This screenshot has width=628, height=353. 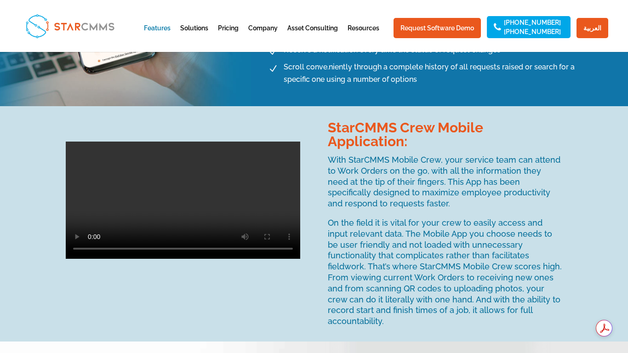 What do you see at coordinates (70, 26) in the screenshot?
I see `img: StarCMMS` at bounding box center [70, 26].